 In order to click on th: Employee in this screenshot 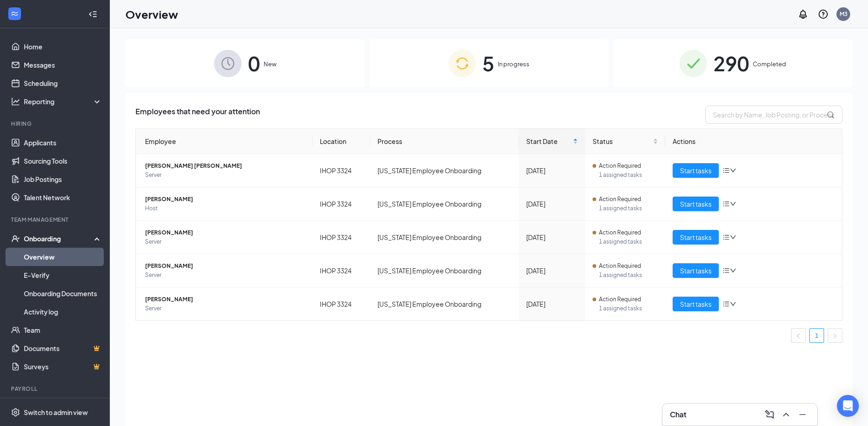, I will do `click(224, 141)`.